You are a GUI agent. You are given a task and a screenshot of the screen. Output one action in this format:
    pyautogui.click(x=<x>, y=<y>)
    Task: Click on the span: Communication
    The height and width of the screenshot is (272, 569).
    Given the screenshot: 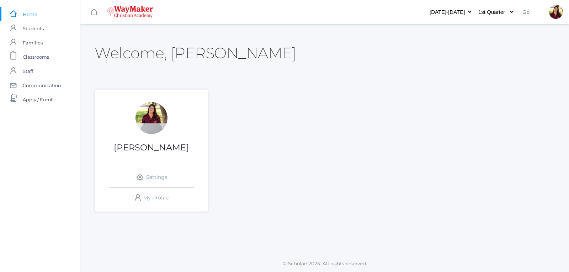 What is the action you would take?
    pyautogui.click(x=42, y=85)
    